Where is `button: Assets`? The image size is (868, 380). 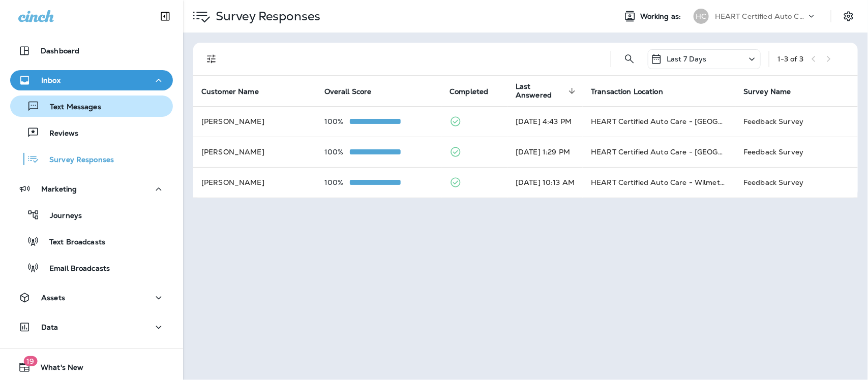 button: Assets is located at coordinates (92, 298).